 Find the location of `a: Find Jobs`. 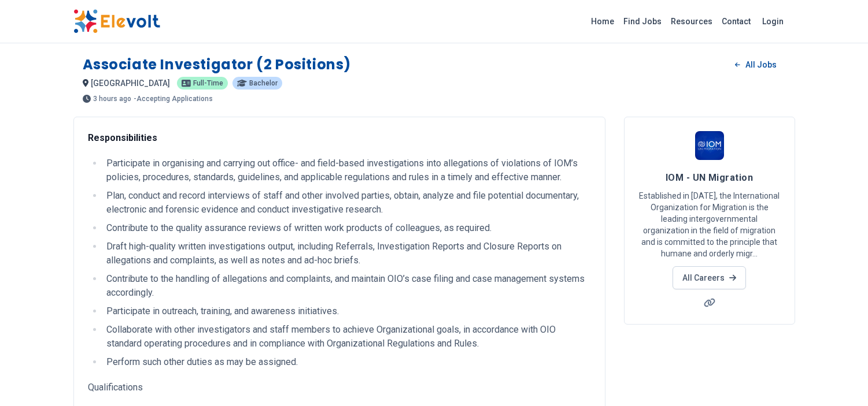

a: Find Jobs is located at coordinates (642, 21).